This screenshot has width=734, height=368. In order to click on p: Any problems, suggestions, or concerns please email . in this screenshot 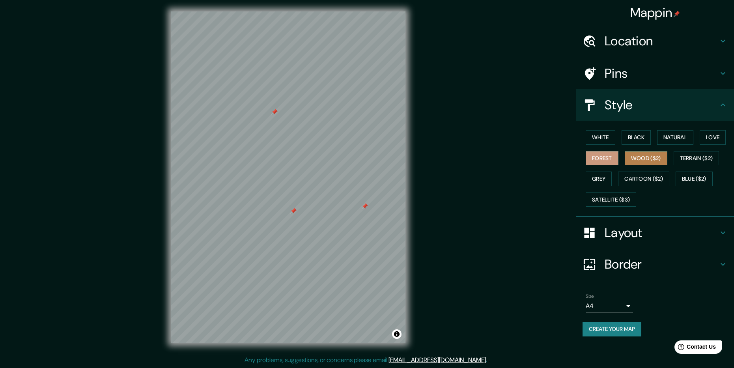, I will do `click(366, 360)`.